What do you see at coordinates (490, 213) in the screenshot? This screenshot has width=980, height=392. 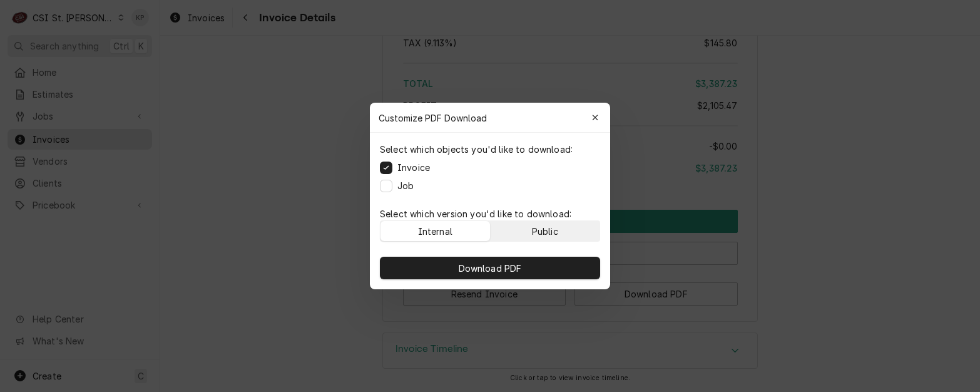 I see `p: Select which version you'd like to download:` at bounding box center [490, 213].